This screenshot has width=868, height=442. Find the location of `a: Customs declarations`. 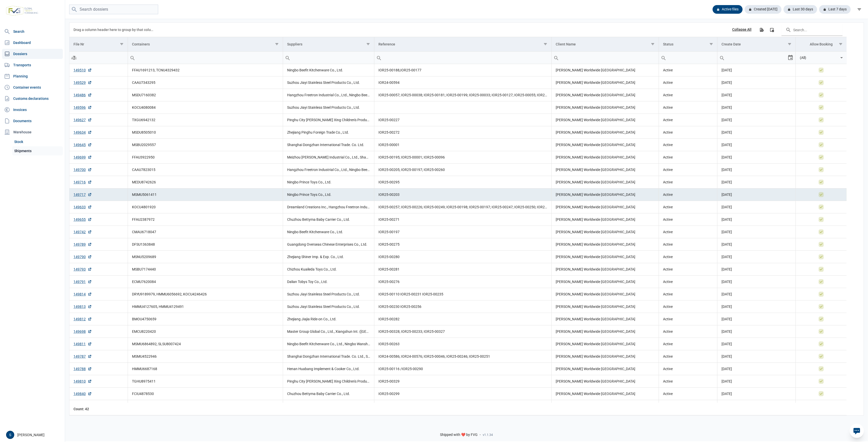

a: Customs declarations is located at coordinates (32, 99).